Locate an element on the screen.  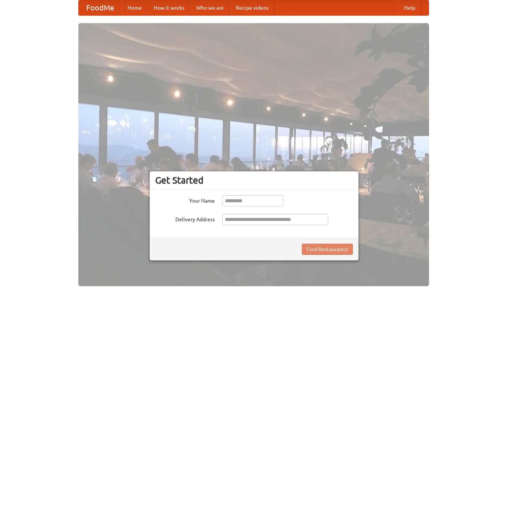
a: Help is located at coordinates (410, 8).